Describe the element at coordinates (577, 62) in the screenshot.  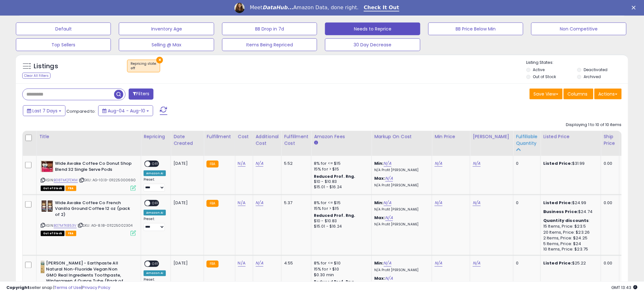
I see `p: Listing States:` at that location.